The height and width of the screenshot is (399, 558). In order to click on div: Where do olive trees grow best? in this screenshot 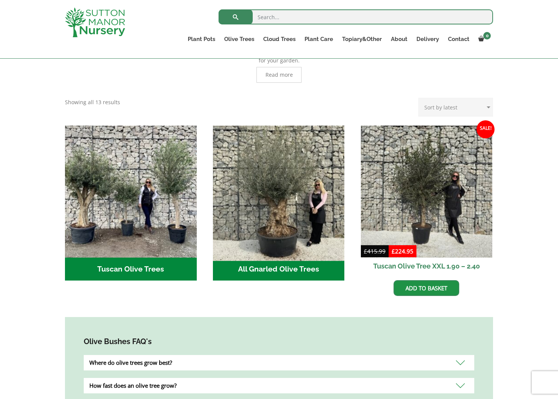, I will do `click(279, 362)`.